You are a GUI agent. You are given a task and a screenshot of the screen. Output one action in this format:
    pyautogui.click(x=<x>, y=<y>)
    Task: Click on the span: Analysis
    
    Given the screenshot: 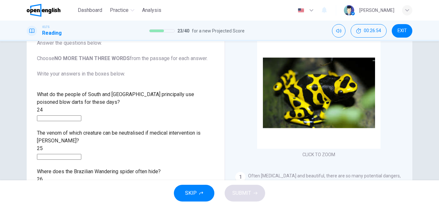 What is the action you would take?
    pyautogui.click(x=152, y=10)
    